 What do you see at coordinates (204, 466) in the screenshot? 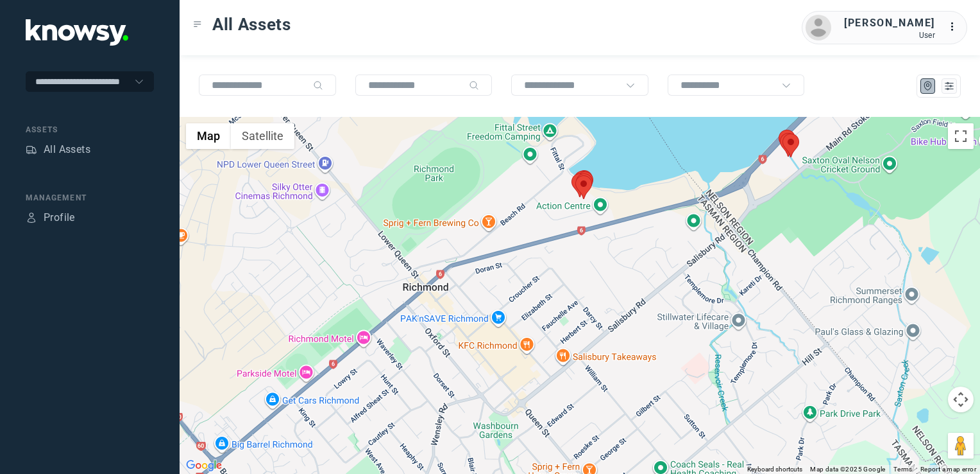
I see `img: Google` at bounding box center [204, 466].